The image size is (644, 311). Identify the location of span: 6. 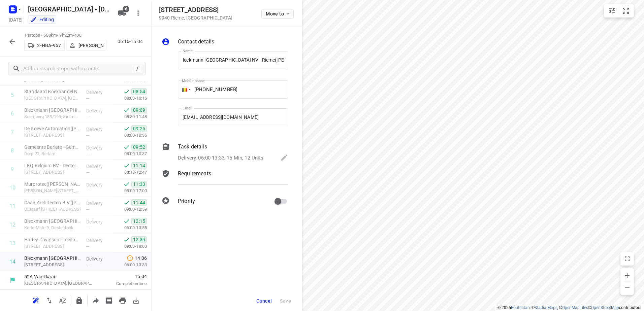
(126, 9).